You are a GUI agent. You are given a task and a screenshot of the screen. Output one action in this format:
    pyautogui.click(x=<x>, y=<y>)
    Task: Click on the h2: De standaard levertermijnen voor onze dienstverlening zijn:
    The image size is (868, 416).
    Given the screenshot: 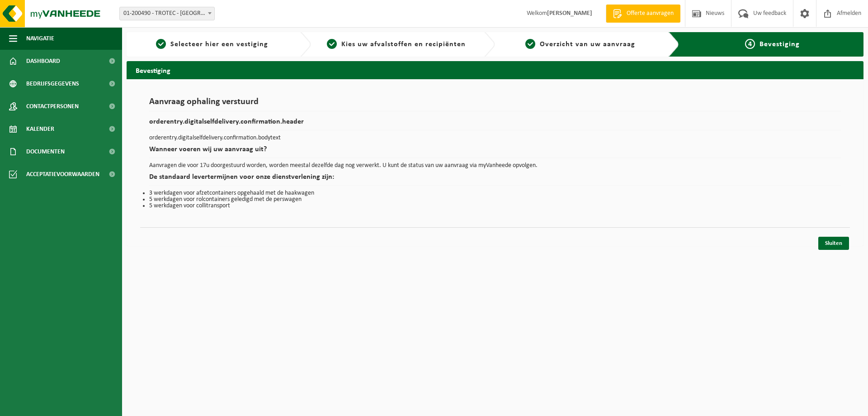 What is the action you would take?
    pyautogui.click(x=495, y=179)
    